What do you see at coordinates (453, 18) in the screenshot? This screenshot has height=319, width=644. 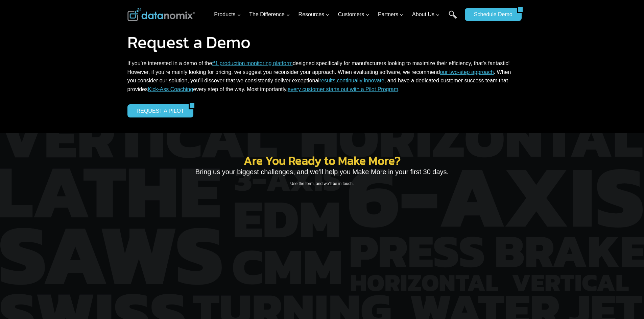 I see `a: Search` at bounding box center [453, 18].